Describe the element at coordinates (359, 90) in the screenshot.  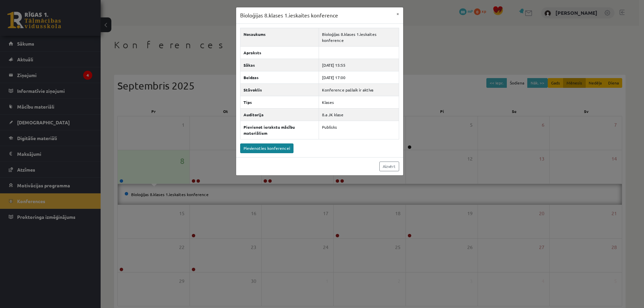
I see `td: Konference pašlaik ir aktīva` at that location.